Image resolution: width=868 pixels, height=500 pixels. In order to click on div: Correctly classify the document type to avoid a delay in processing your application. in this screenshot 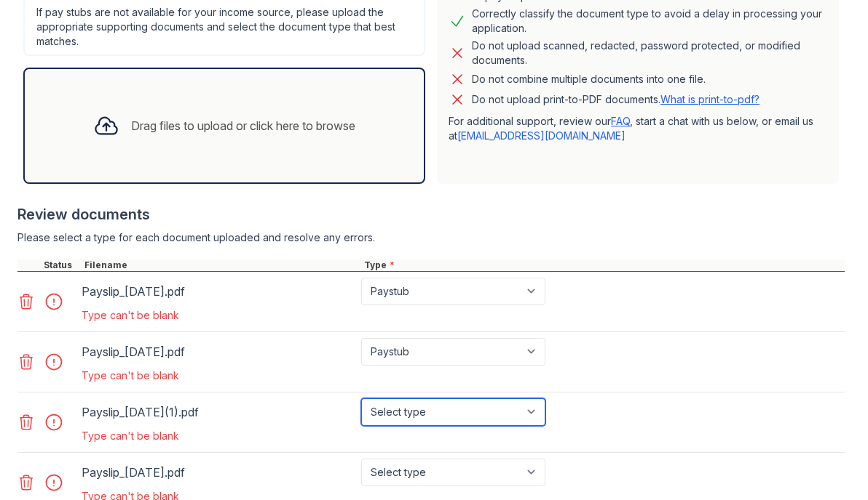, I will do `click(649, 21)`.